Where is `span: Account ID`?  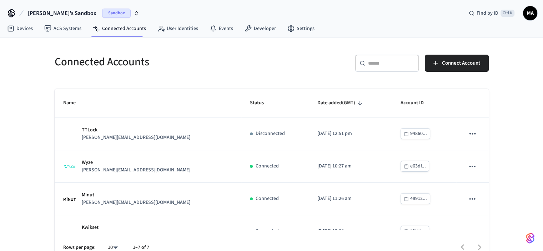
span: Account ID is located at coordinates (417, 103).